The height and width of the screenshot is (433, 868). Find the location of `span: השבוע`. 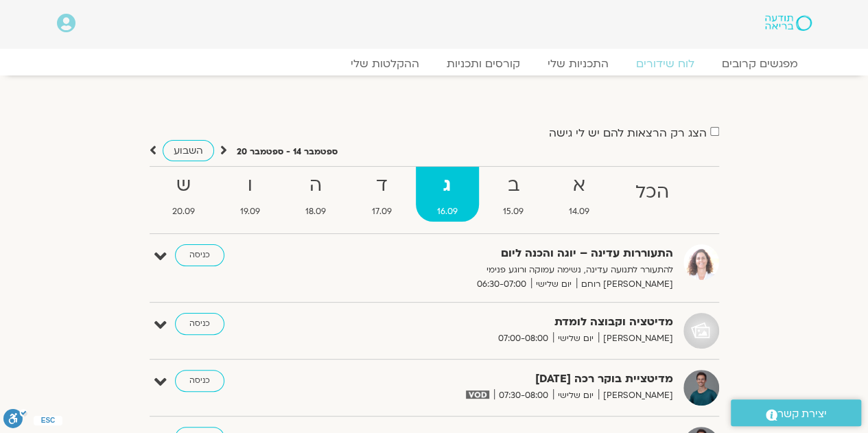

span: השבוע is located at coordinates (188, 150).